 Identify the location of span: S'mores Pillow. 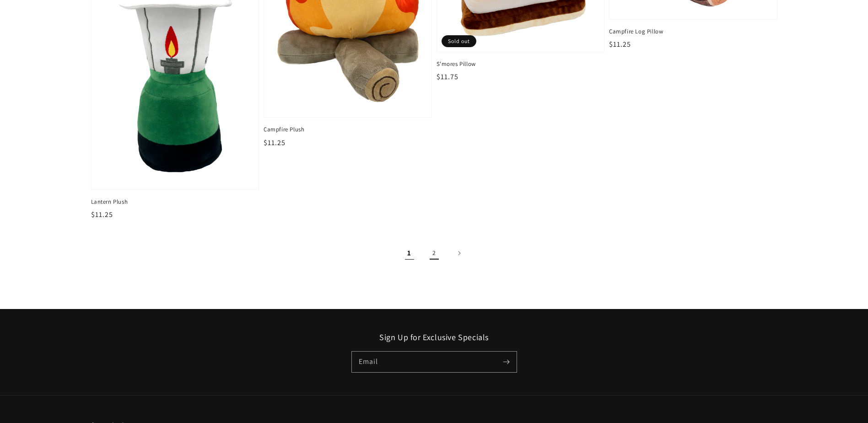
(521, 64).